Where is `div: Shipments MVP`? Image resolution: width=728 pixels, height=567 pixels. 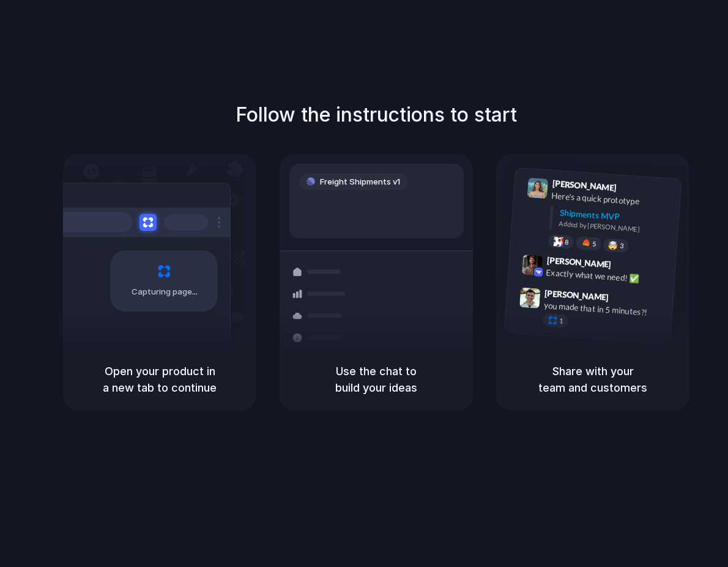 div: Shipments MVP is located at coordinates (615, 216).